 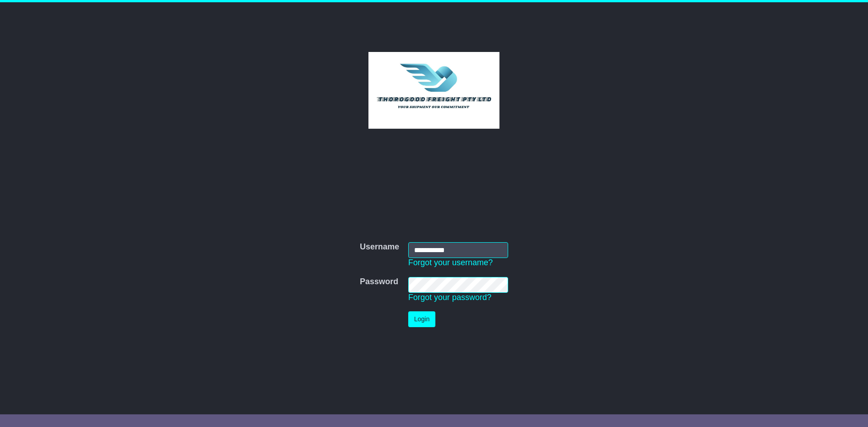 I want to click on label: Password, so click(x=378, y=282).